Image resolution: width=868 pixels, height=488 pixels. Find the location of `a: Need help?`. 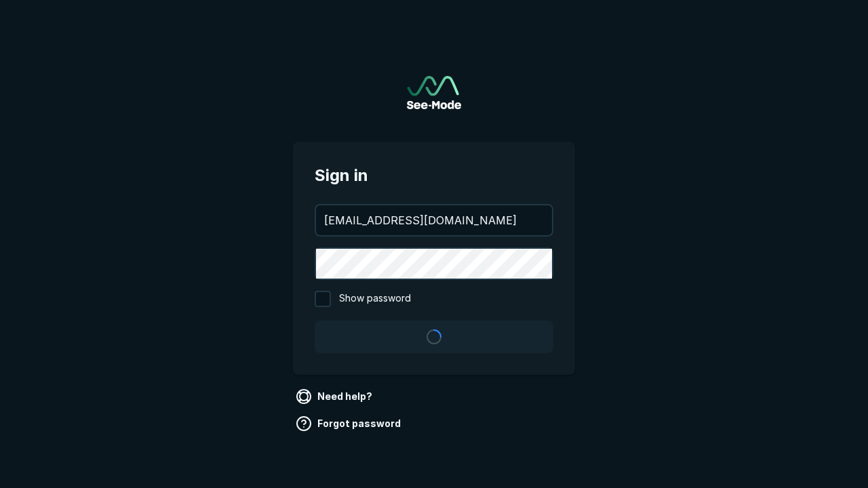

a: Need help? is located at coordinates (335, 396).